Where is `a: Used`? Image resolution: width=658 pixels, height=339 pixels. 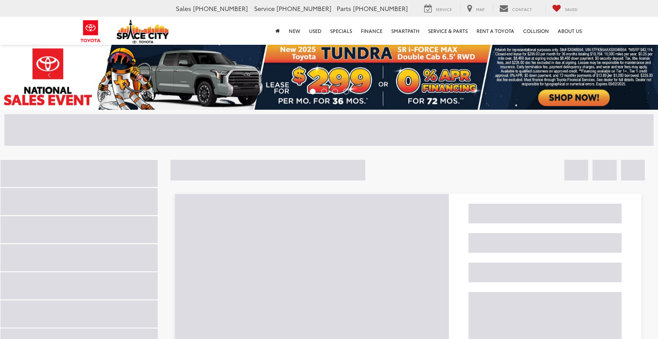 a: Used is located at coordinates (315, 31).